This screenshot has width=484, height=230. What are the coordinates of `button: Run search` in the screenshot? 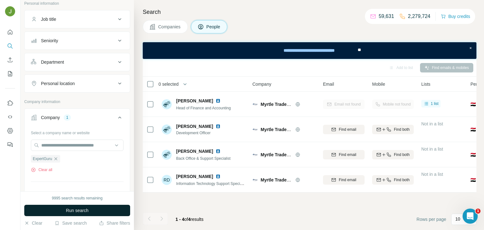 It's located at (77, 211).